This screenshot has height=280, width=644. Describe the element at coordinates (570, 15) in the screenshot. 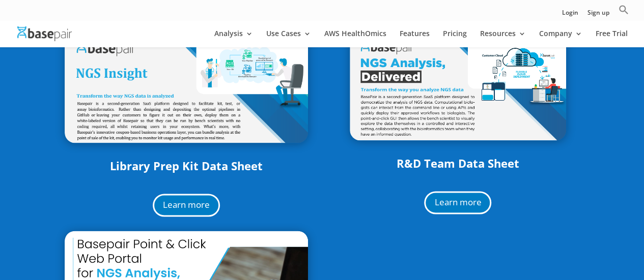

I see `a: Login` at that location.